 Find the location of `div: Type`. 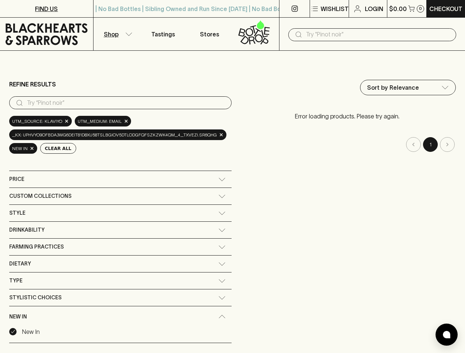

div: Type is located at coordinates (120, 281).